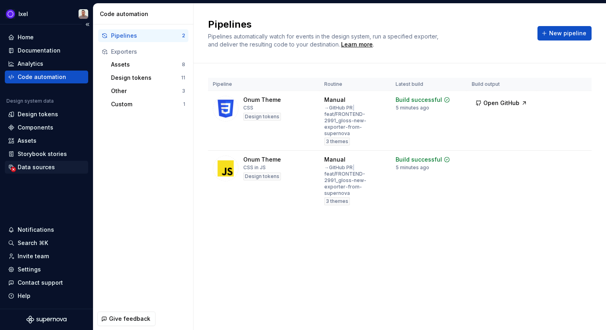 The height and width of the screenshot is (330, 606). Describe the element at coordinates (46, 269) in the screenshot. I see `a: Settings` at that location.